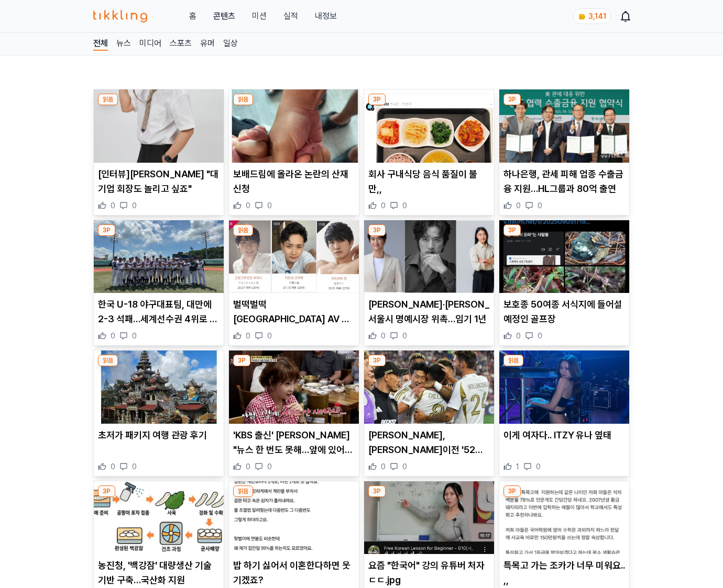 This screenshot has height=588, width=723. I want to click on div: 3P 보호종 50여종 서식지에 들어설 예정인 골프장 보호종 50여종 서식지에 들어설 예정인 골프장 0 0, so click(564, 283).